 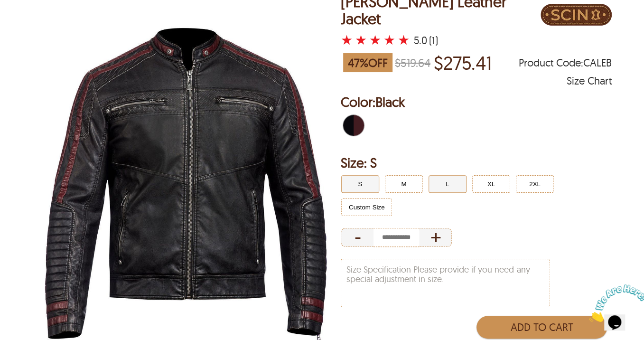 I want to click on div: Decrease Quantity of Item, so click(x=357, y=238).